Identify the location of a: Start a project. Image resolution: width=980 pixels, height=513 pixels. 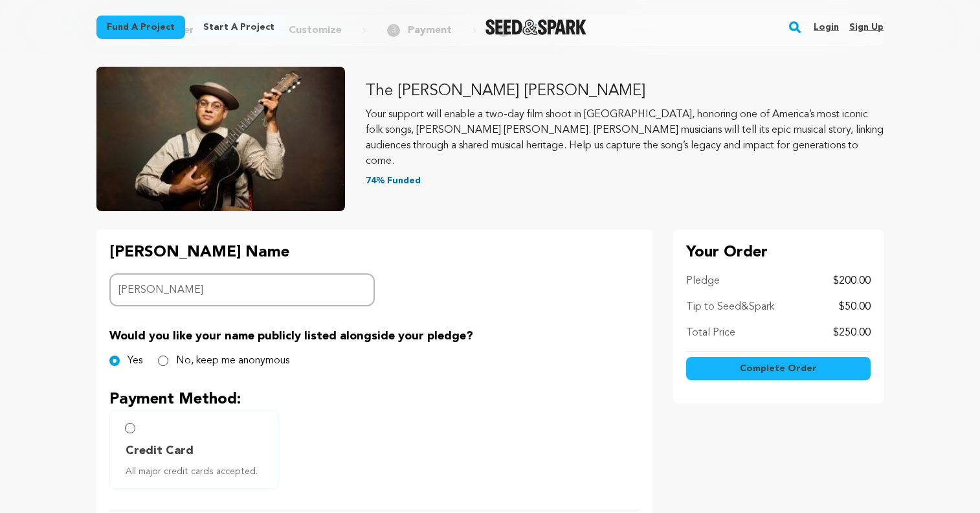
(238, 27).